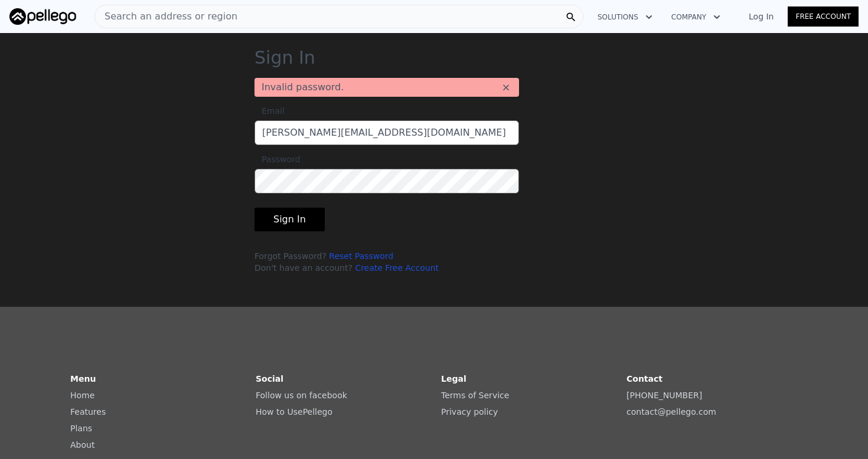 This screenshot has height=459, width=868. I want to click on a: Home, so click(82, 395).